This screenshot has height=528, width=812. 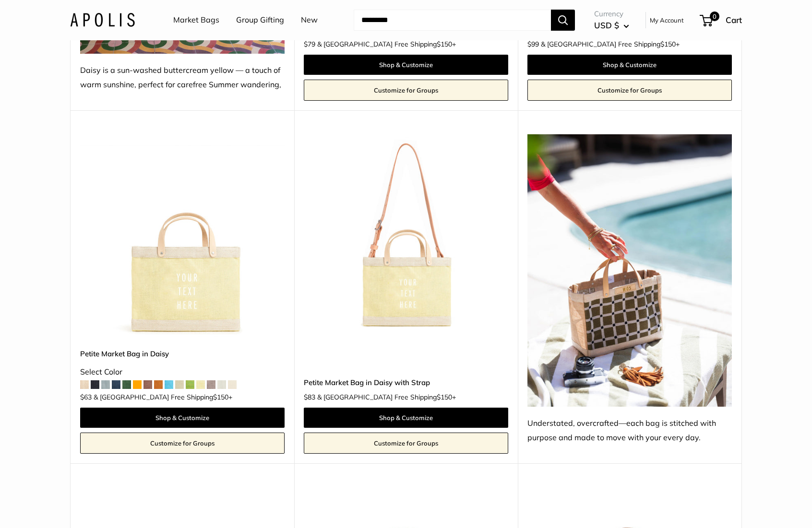 What do you see at coordinates (183, 236) in the screenshot?
I see `a: Petite Market Bag in DaisyPetite Market Bag in Daisy` at bounding box center [183, 236].